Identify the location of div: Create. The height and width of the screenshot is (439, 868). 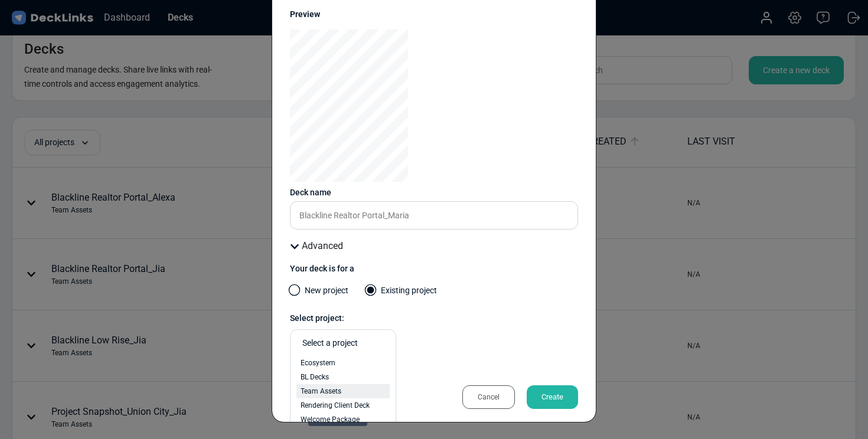
(553, 397).